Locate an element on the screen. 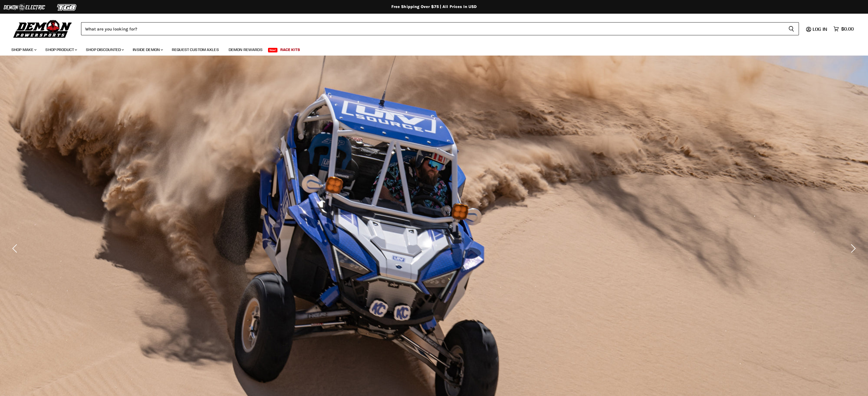 This screenshot has width=868, height=396. button: Search is located at coordinates (791, 29).